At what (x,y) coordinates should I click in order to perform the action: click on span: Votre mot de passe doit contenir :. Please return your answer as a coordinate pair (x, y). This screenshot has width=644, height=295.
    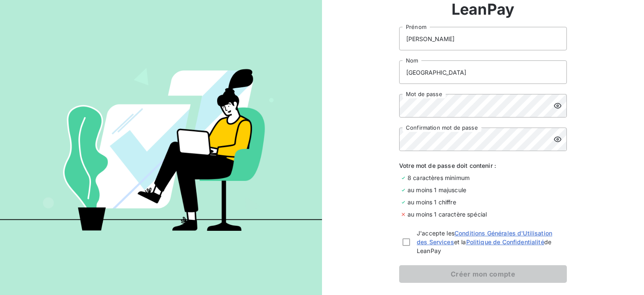
    Looking at the image, I should click on (483, 165).